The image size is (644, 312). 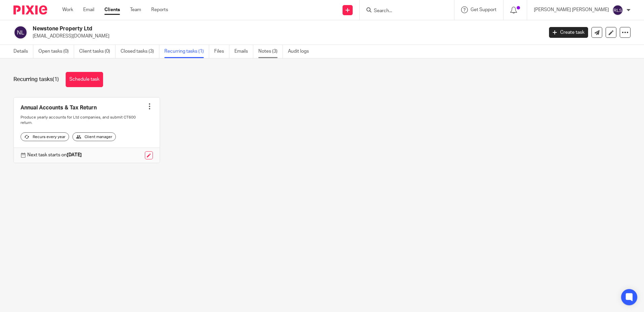 I want to click on a: Work, so click(x=68, y=10).